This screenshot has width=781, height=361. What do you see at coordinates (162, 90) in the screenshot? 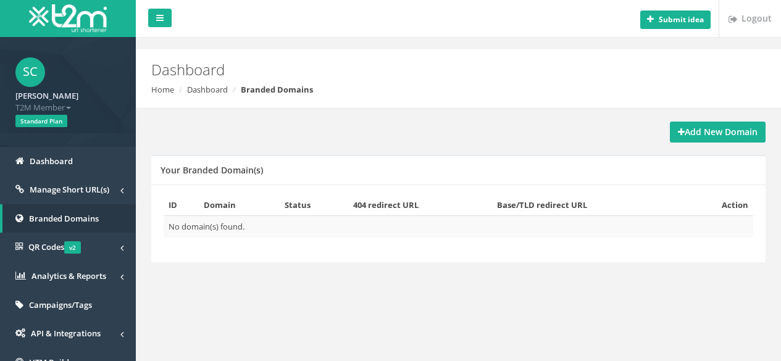
I see `a: Home` at bounding box center [162, 90].